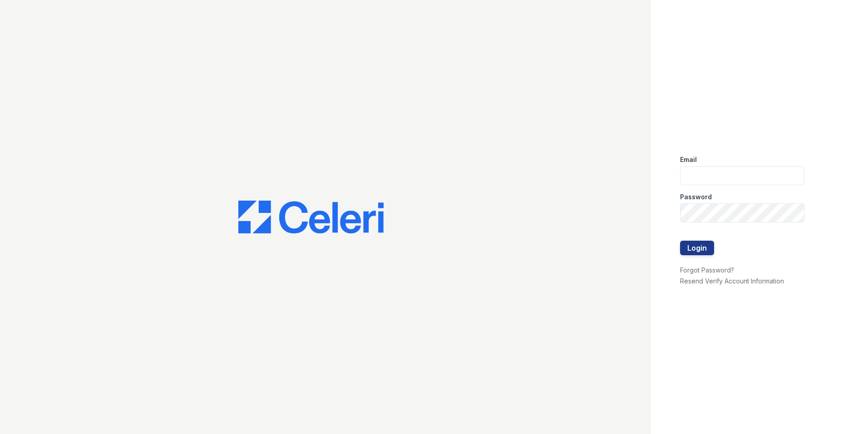  What do you see at coordinates (311, 217) in the screenshot?
I see `img: CE_Logo_Blue-a8612792a0a2168367f1c8372b55b34899dd931a85d93a1a3d3e32e68fde9ad4.png` at bounding box center [311, 217].